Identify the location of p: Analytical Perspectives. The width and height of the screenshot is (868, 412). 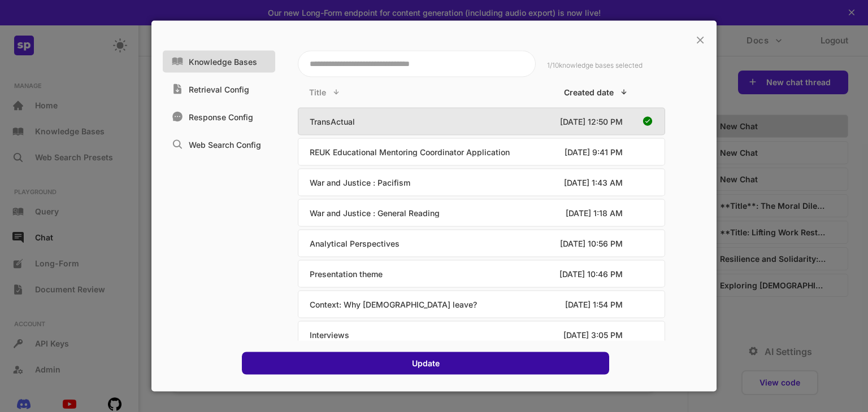
(417, 243).